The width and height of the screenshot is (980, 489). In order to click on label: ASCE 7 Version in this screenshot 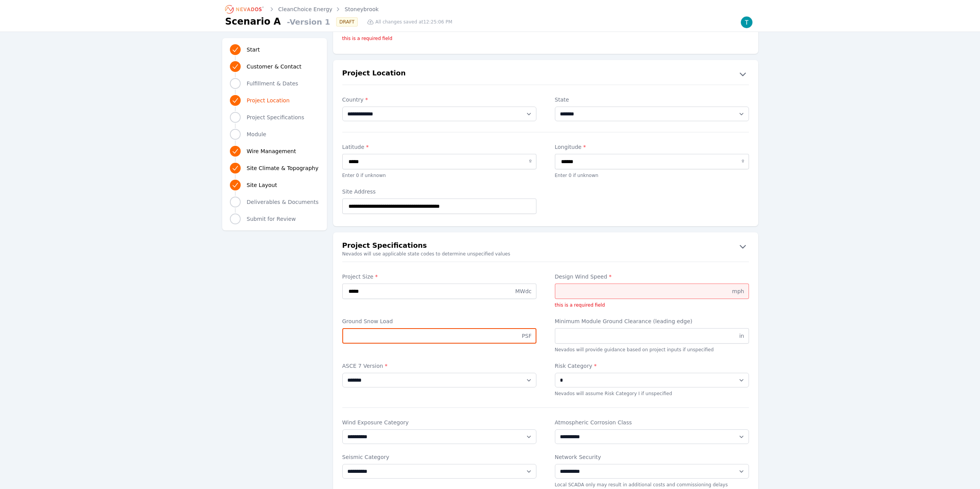, I will do `click(440, 366)`.